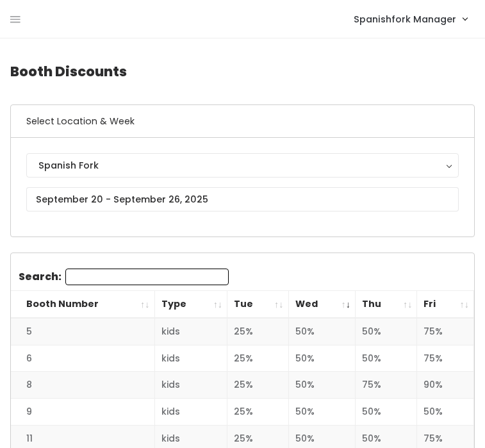  Describe the element at coordinates (83, 359) in the screenshot. I see `td: 6` at that location.